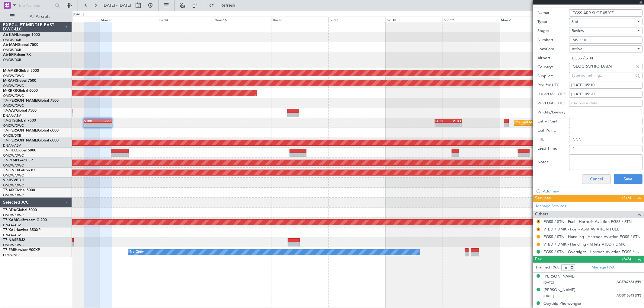 Image resolution: width=644 pixels, height=308 pixels. I want to click on span: VP-BVV, so click(9, 180).